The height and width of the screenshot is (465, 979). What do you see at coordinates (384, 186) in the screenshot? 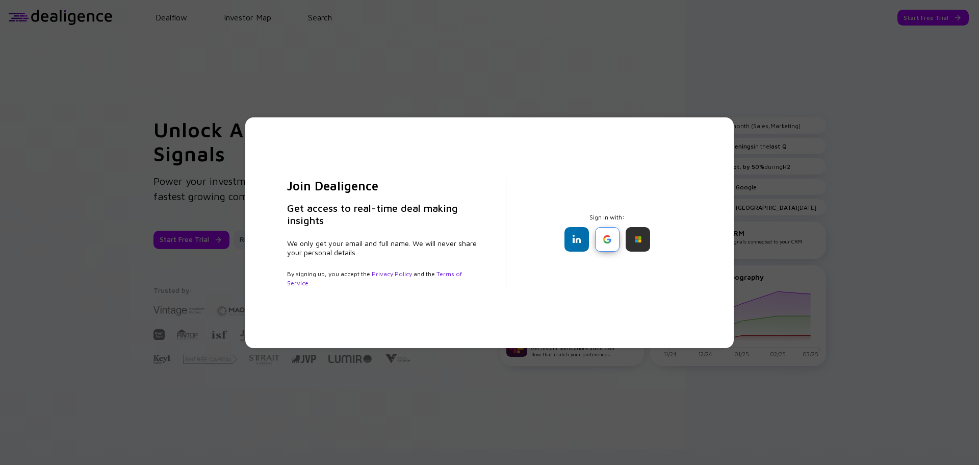
I see `h2: Join Dealigence` at bounding box center [384, 186].